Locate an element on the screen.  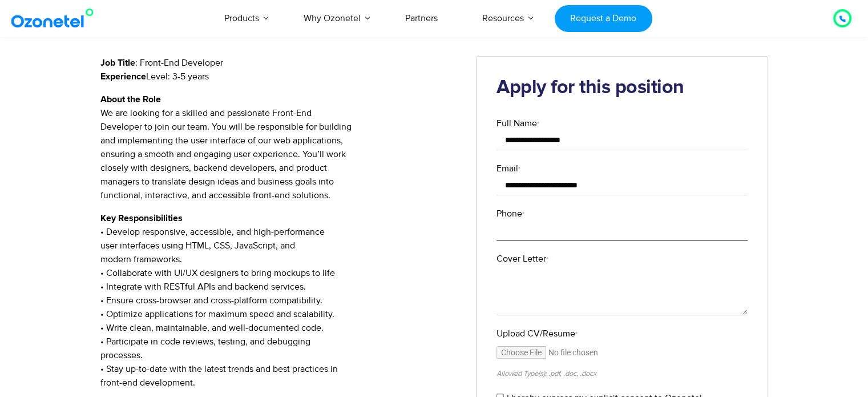
label: Cover Letter is located at coordinates (622, 258).